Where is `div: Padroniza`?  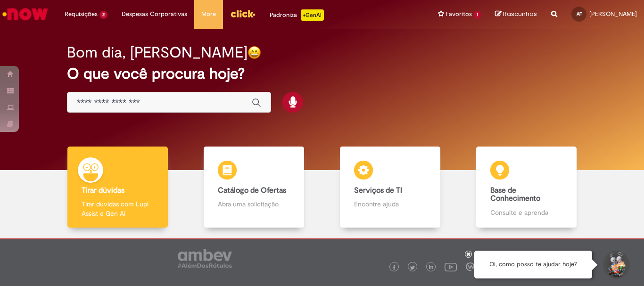
div: Padroniza is located at coordinates (296, 15).